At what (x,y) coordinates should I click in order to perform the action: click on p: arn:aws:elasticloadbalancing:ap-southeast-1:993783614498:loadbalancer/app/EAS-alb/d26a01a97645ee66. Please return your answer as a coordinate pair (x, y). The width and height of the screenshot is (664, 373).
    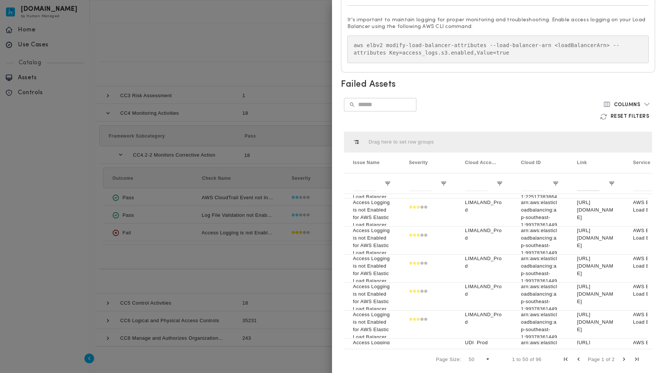
    Looking at the image, I should click on (540, 229).